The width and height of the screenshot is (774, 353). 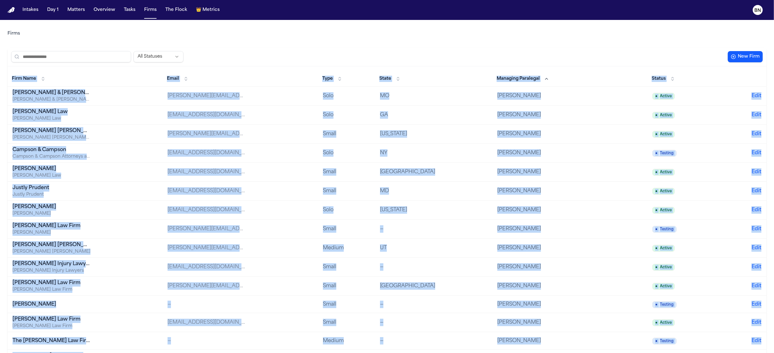 What do you see at coordinates (104, 10) in the screenshot?
I see `a: Overview` at bounding box center [104, 10].